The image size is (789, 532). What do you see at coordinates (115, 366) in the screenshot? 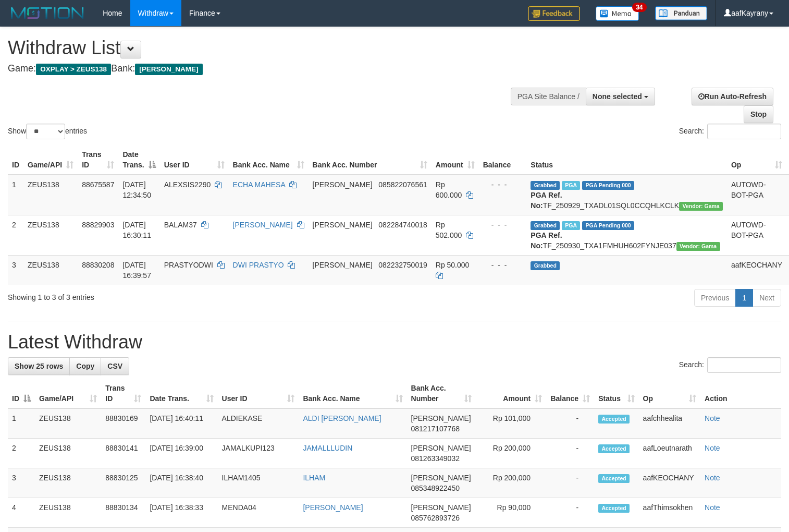
I see `a: CSV` at bounding box center [115, 366].